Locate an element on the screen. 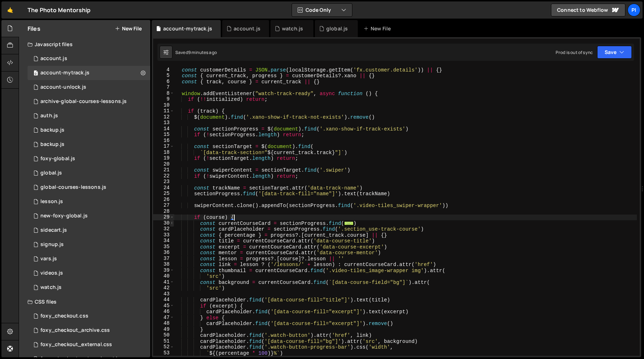  div: 13533/43446.js is located at coordinates (88, 230).